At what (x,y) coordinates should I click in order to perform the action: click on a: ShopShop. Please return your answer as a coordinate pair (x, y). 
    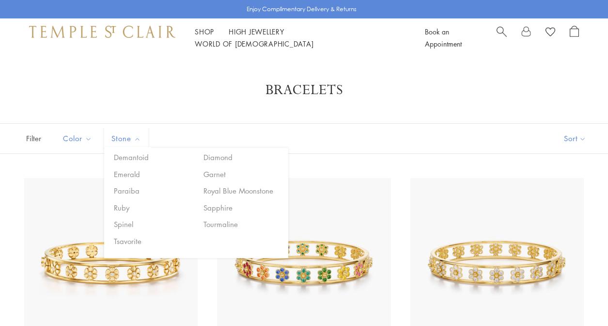
    Looking at the image, I should click on (204, 31).